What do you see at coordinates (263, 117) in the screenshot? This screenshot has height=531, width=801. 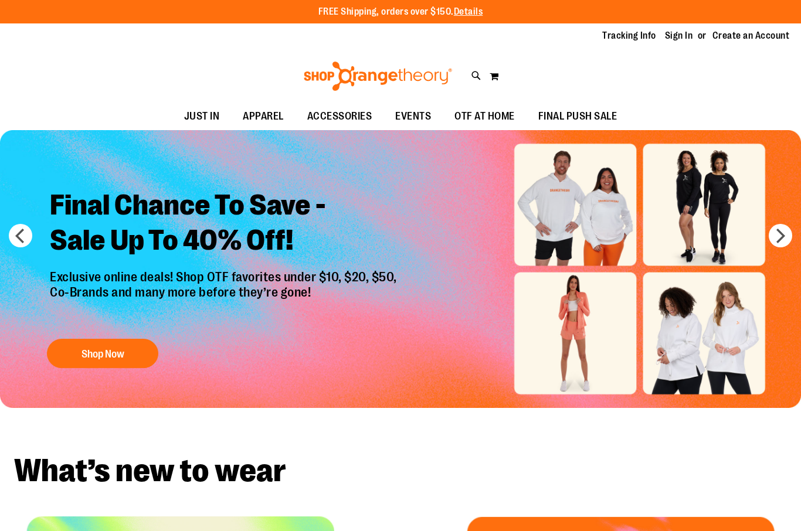 I see `a: APPAREL` at bounding box center [263, 117].